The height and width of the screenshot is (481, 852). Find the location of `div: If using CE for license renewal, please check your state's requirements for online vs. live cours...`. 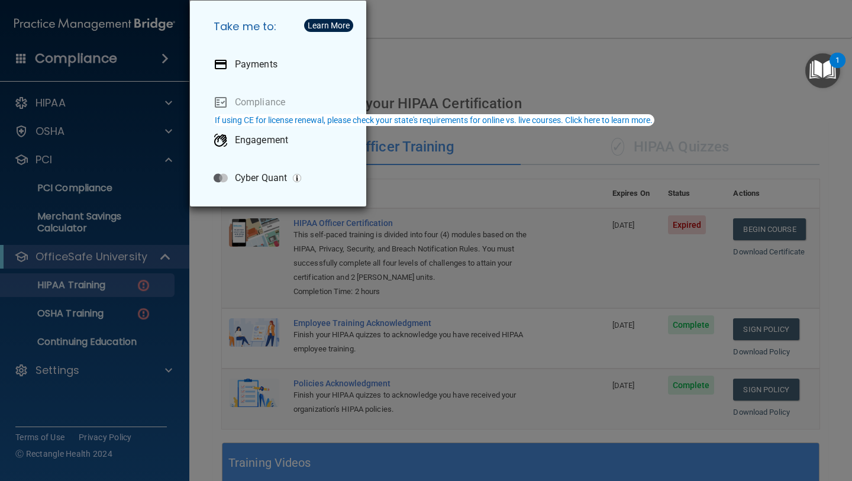

div: If using CE for license renewal, please check your state's requirements for online vs. live cours... is located at coordinates (433, 120).